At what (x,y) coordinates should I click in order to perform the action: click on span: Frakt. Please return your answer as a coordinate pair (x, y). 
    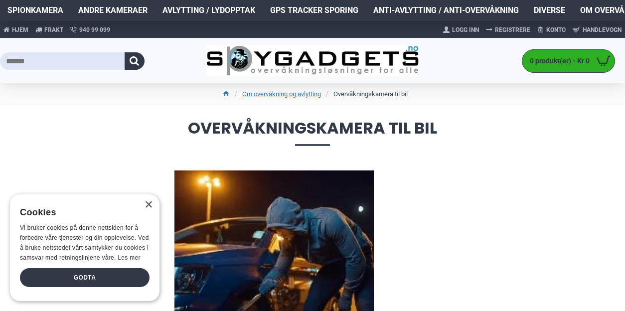
    Looking at the image, I should click on (54, 30).